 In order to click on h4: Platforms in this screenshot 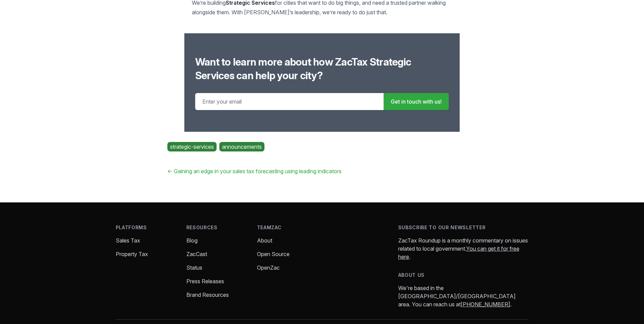, I will do `click(146, 228)`.